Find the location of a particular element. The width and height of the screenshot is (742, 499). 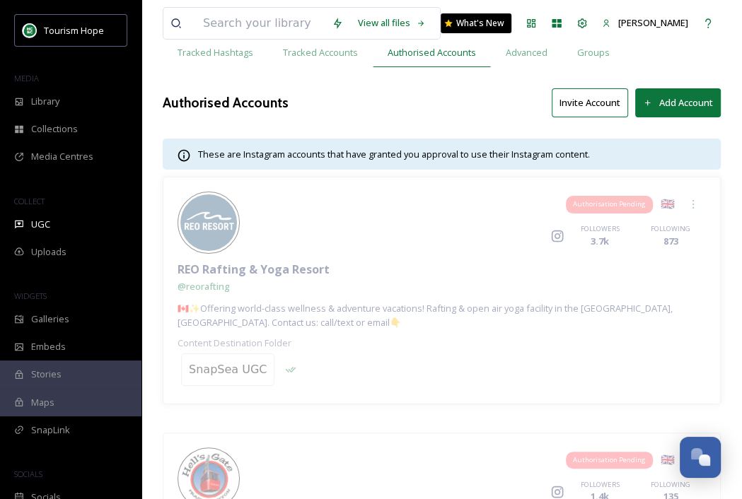

span: 873 is located at coordinates (671, 241).